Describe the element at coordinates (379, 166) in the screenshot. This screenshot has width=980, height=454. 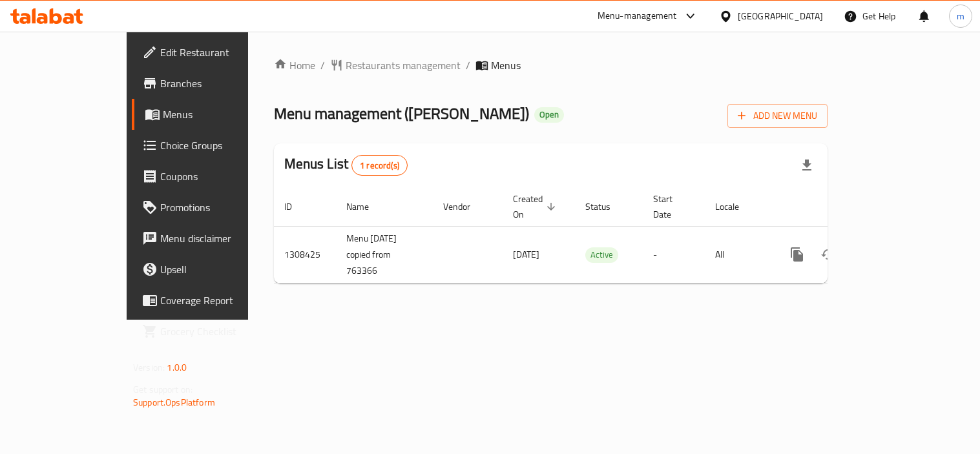
I see `div: Total records count` at that location.